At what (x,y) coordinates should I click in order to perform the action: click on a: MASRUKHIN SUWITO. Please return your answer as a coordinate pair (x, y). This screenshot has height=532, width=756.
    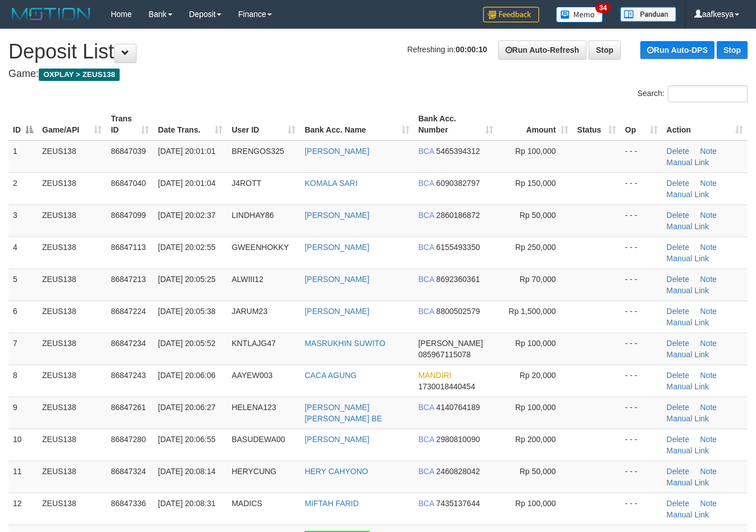
    Looking at the image, I should click on (345, 344).